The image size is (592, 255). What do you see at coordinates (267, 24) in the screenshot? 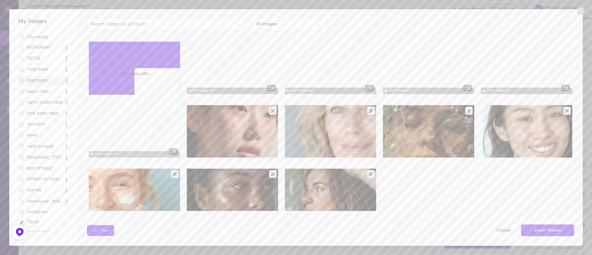
I see `div: All images` at bounding box center [267, 24].